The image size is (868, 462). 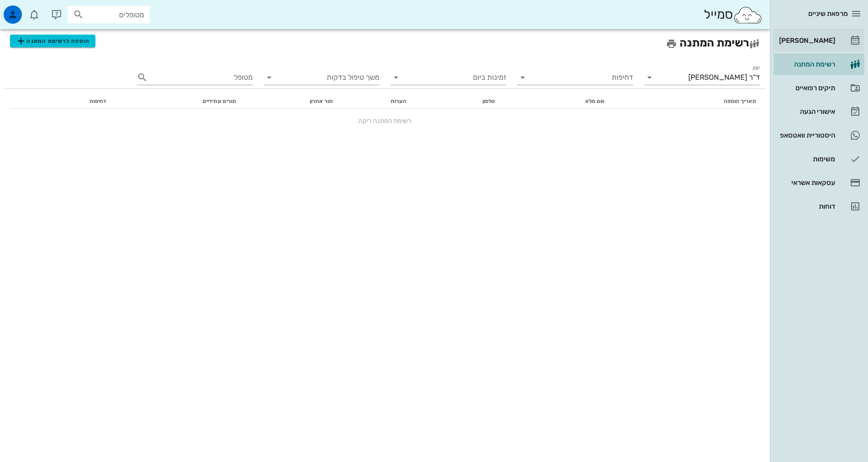 What do you see at coordinates (806, 136) in the screenshot?
I see `div: היסטוריית וואטסאפ` at bounding box center [806, 136].